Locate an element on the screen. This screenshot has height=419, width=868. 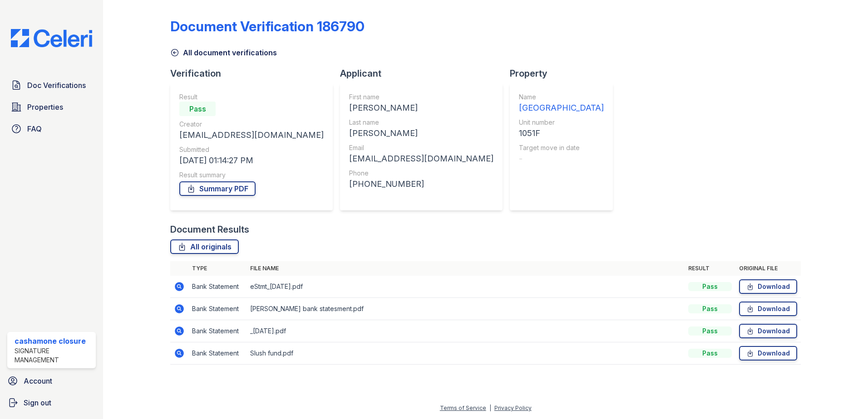
div: Signature Management is located at coordinates (53, 356).